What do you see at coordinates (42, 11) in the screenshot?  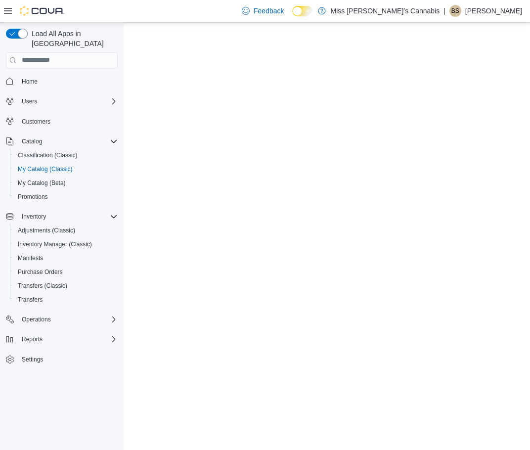 I see `img: Cova` at bounding box center [42, 11].